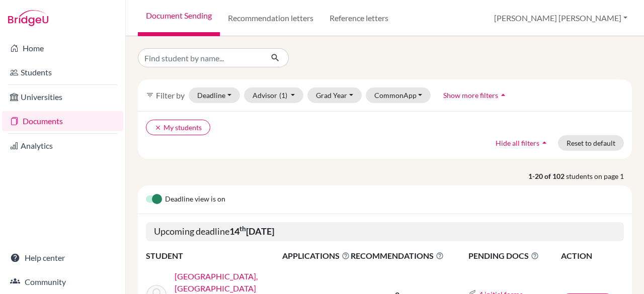 Image resolution: width=644 pixels, height=294 pixels. What do you see at coordinates (178, 127) in the screenshot?
I see `button: clearMy students` at bounding box center [178, 127].